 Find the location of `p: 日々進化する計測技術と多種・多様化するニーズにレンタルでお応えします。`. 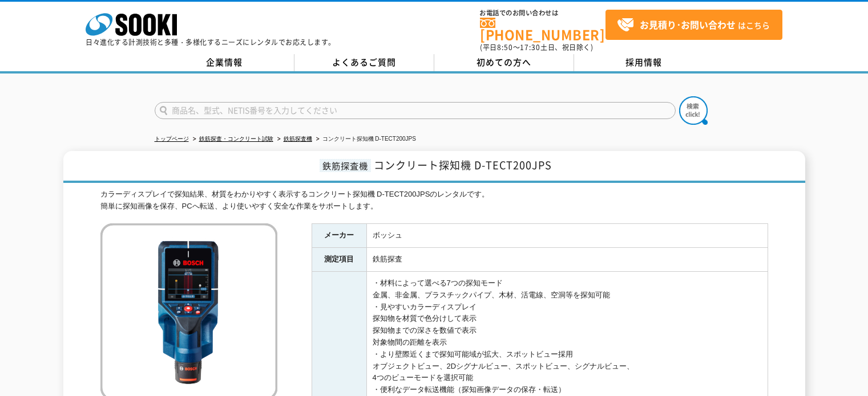

p: 日々進化する計測技術と多種・多様化するニーズにレンタルでお応えします。 is located at coordinates (211, 42).